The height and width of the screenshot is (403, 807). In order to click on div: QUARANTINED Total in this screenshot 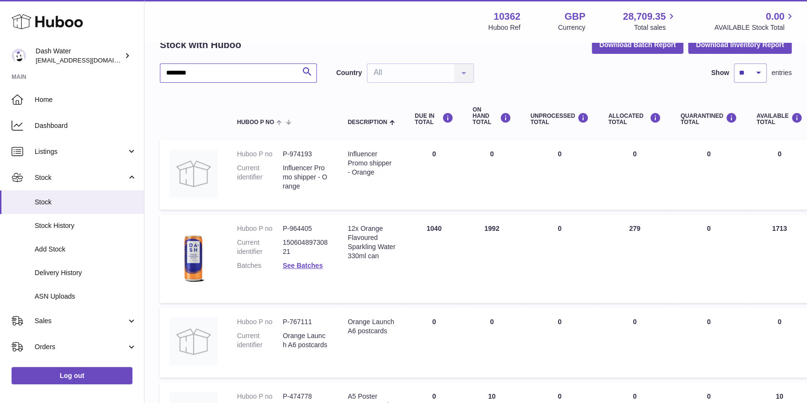, I will do `click(709, 119)`.